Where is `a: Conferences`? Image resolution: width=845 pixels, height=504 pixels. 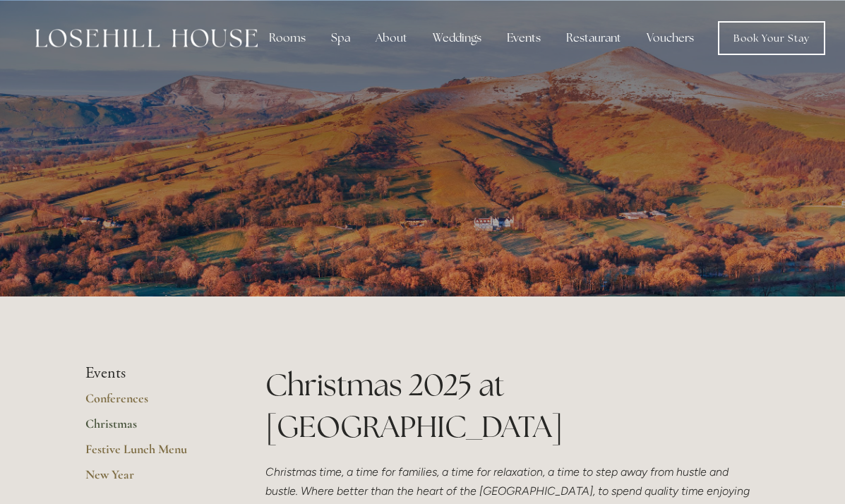
a: Conferences is located at coordinates (153, 403).